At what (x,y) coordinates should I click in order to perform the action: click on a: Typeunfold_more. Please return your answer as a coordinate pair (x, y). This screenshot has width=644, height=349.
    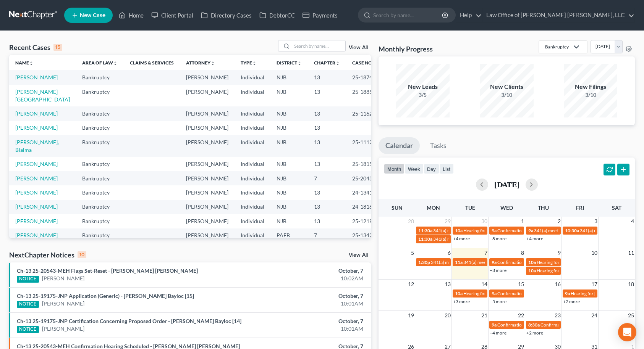
    Looking at the image, I should click on (249, 63).